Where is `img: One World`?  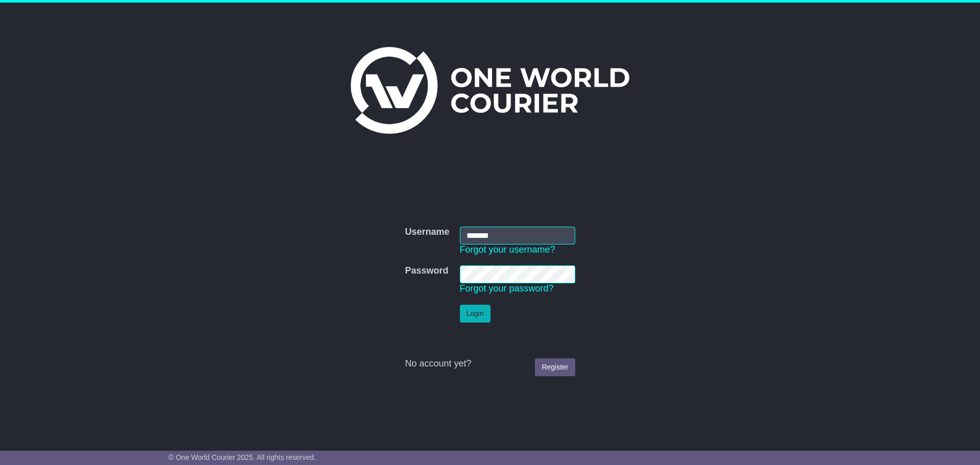 img: One World is located at coordinates (490, 90).